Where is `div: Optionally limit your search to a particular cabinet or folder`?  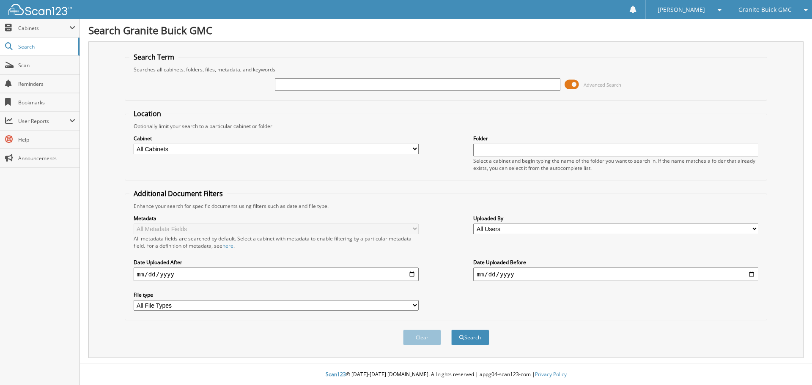 div: Optionally limit your search to a particular cabinet or folder is located at coordinates (446, 126).